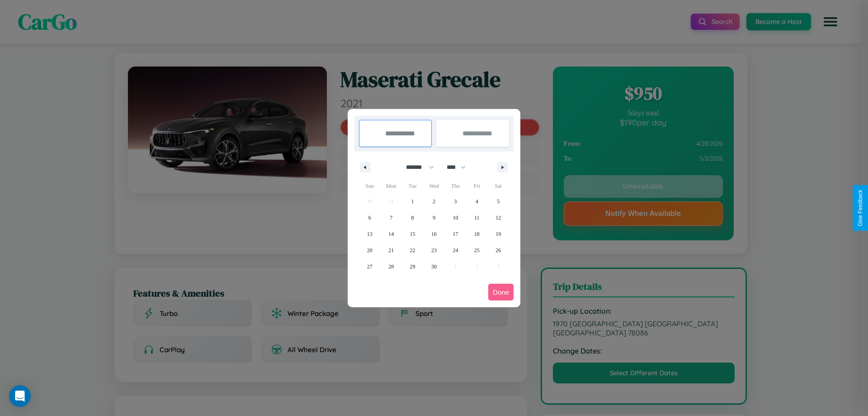 Image resolution: width=868 pixels, height=416 pixels. What do you see at coordinates (434, 218) in the screenshot?
I see `span: 9` at bounding box center [434, 218].